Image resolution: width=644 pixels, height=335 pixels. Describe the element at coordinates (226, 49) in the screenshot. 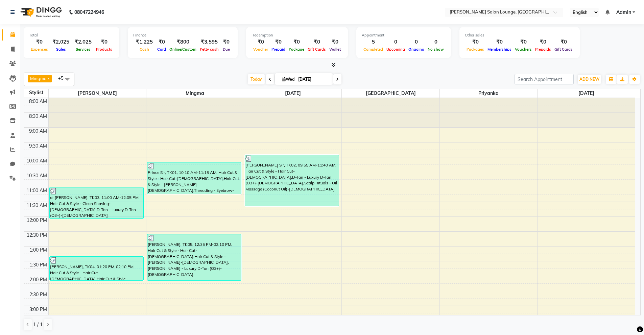

I see `span: Due` at that location.